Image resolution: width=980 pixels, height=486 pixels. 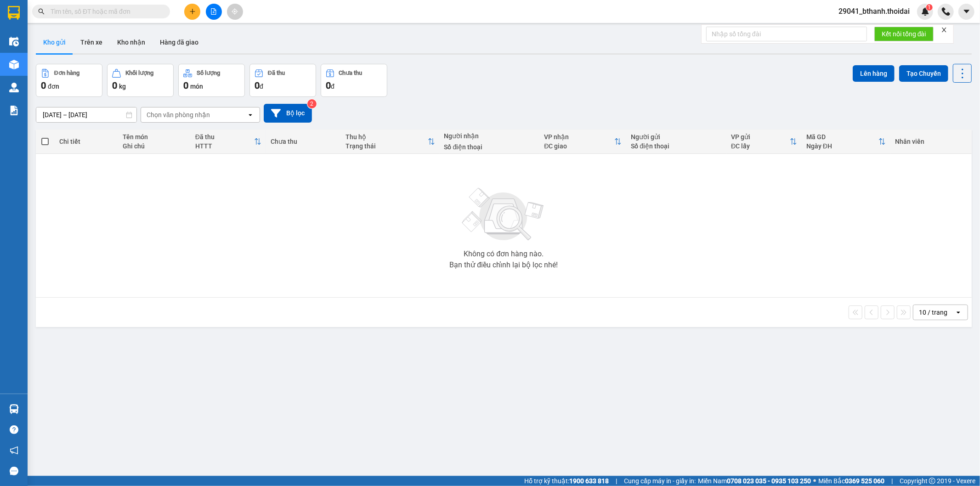 What do you see at coordinates (122, 86) in the screenshot?
I see `span: kg` at bounding box center [122, 86].